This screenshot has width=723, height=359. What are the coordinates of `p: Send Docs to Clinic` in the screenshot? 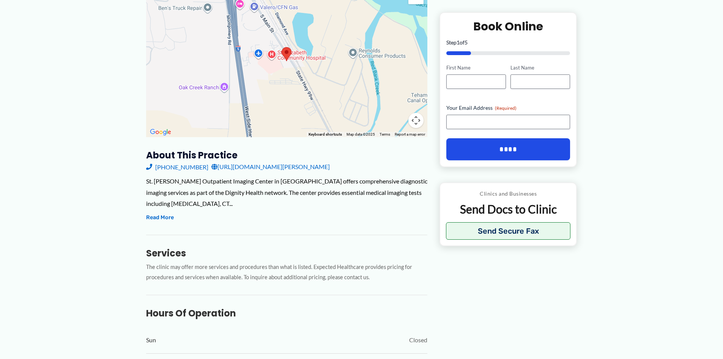 It's located at (508, 209).